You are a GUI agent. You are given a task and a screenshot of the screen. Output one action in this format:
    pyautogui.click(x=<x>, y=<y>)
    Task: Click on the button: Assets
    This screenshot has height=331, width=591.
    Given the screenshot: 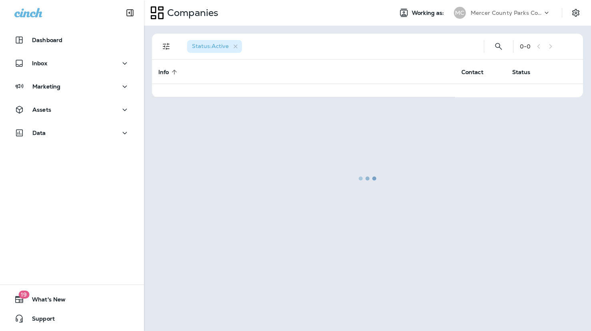 What is the action you would take?
    pyautogui.click(x=72, y=110)
    